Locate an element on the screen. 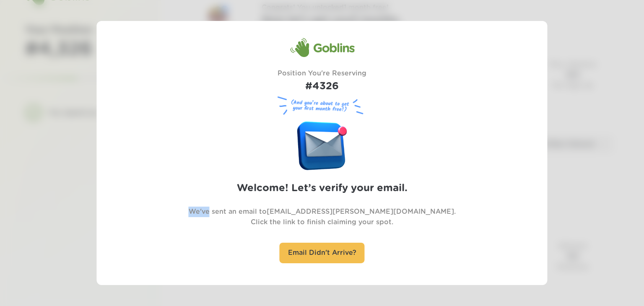  h2: Welcome! Let’s verify your email. is located at coordinates (322, 188).